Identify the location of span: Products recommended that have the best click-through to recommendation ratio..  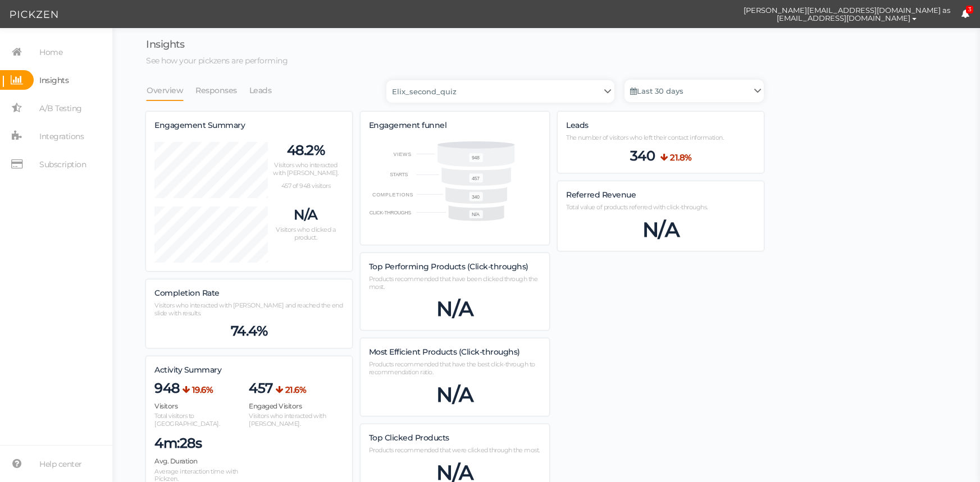
(453, 369).